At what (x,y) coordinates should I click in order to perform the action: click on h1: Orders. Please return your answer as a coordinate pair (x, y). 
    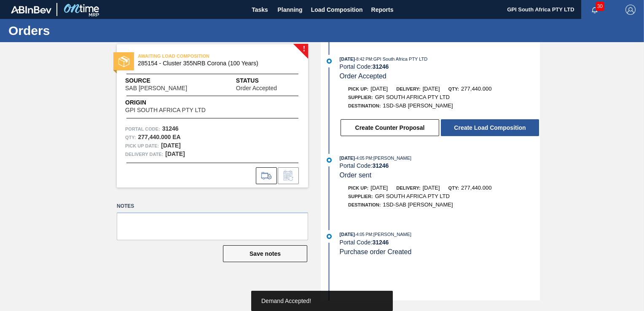
    Looking at the image, I should click on (83, 30).